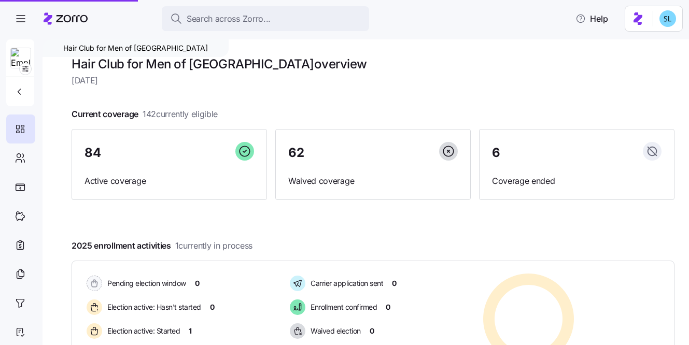  I want to click on span: Waived election, so click(334, 331).